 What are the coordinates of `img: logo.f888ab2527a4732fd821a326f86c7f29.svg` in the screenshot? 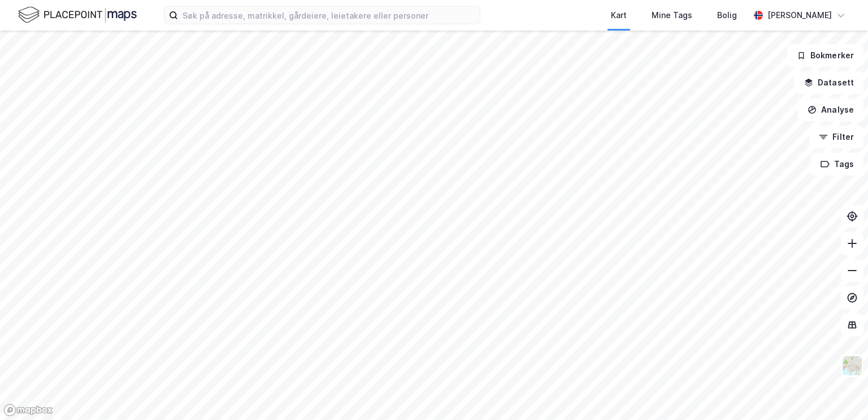 It's located at (77, 15).